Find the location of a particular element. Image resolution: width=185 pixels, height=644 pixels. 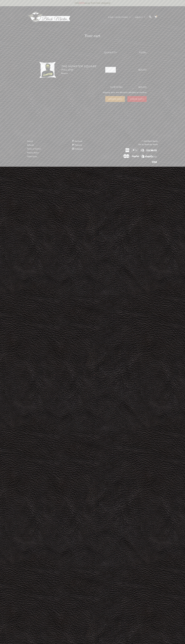

img: The Monster Square Pillow is located at coordinates (48, 70).